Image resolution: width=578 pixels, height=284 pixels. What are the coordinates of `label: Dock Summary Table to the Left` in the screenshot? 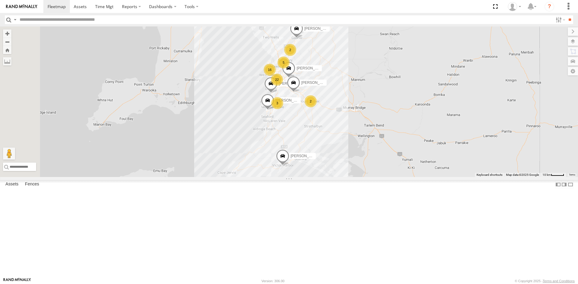 It's located at (558, 184).